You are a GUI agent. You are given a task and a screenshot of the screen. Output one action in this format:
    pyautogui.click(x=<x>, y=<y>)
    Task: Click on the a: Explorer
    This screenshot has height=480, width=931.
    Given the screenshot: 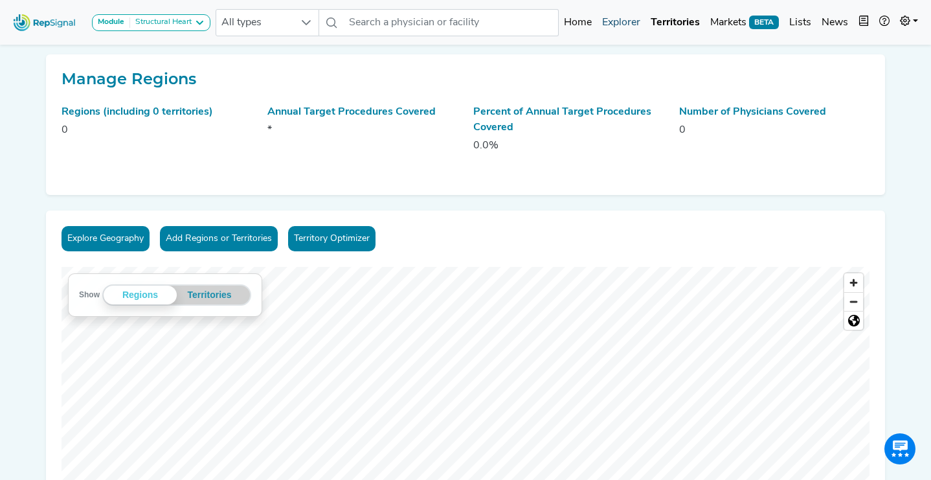 What is the action you would take?
    pyautogui.click(x=621, y=23)
    